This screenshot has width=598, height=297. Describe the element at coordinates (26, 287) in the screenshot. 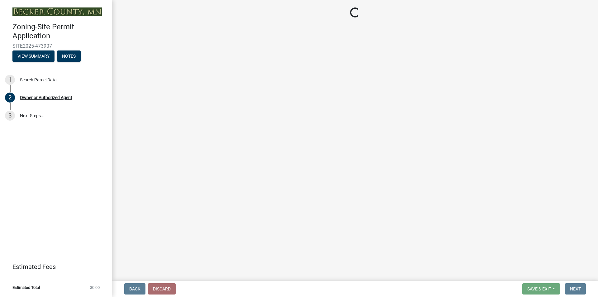

I see `span: Estimated Total` at that location.